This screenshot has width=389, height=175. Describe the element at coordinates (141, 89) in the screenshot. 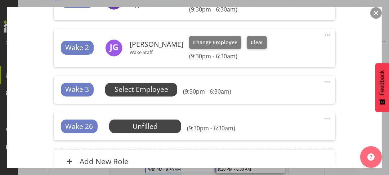

I see `span: Select Employee` at that location.